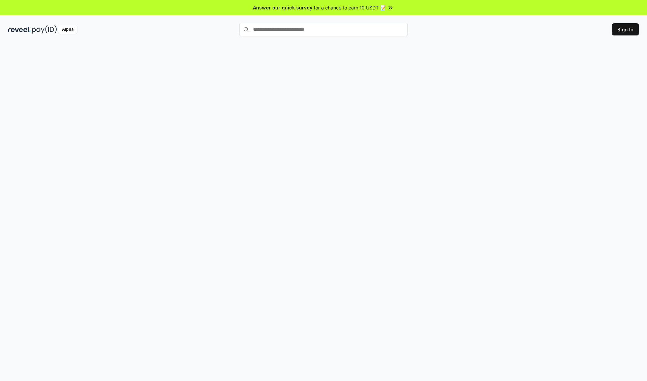 Image resolution: width=647 pixels, height=381 pixels. I want to click on img: reveel_dark, so click(19, 29).